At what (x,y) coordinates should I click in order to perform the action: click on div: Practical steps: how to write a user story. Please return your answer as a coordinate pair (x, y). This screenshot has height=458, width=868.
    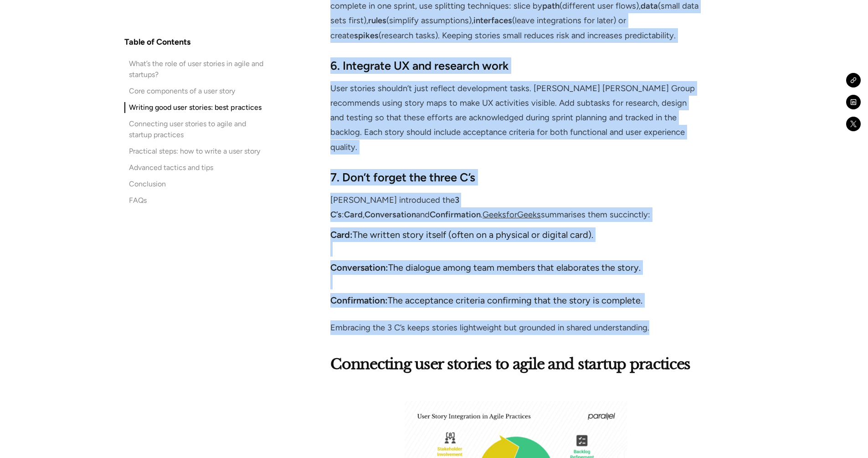
    Looking at the image, I should click on (195, 151).